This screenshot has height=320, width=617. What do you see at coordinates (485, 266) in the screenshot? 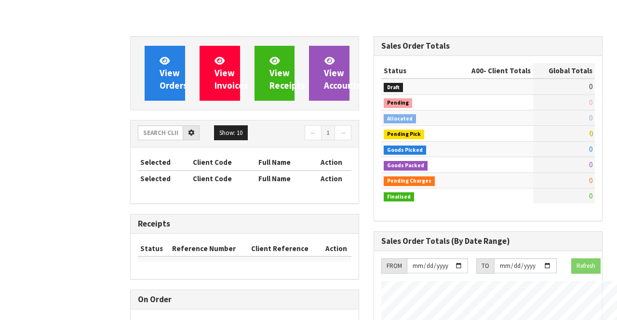
I see `div: TO` at bounding box center [485, 266].